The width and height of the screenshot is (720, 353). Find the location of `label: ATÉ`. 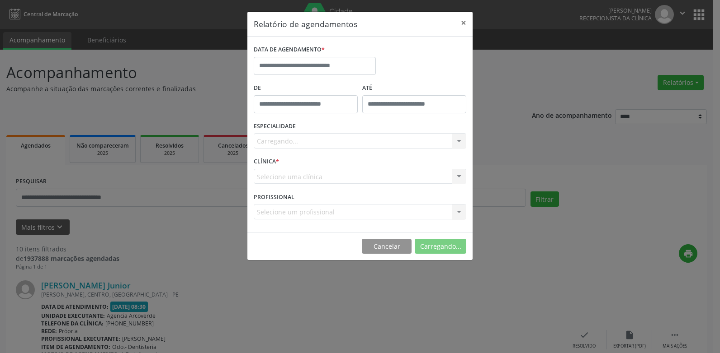

label: ATÉ is located at coordinates (414, 88).